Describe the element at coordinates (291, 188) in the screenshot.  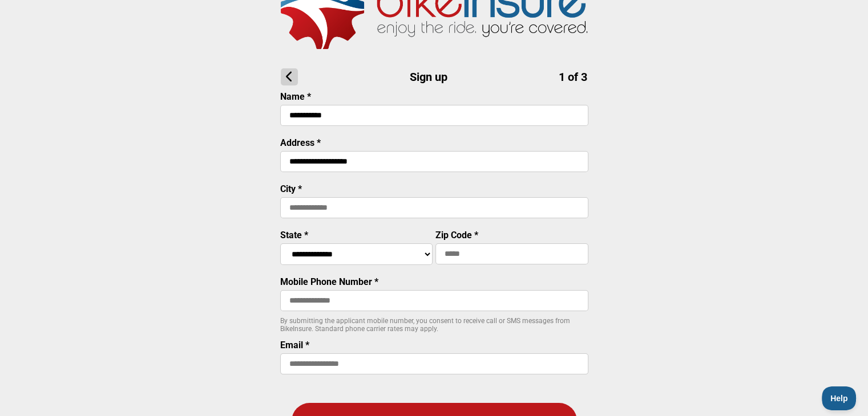
I see `label: City *` at that location.